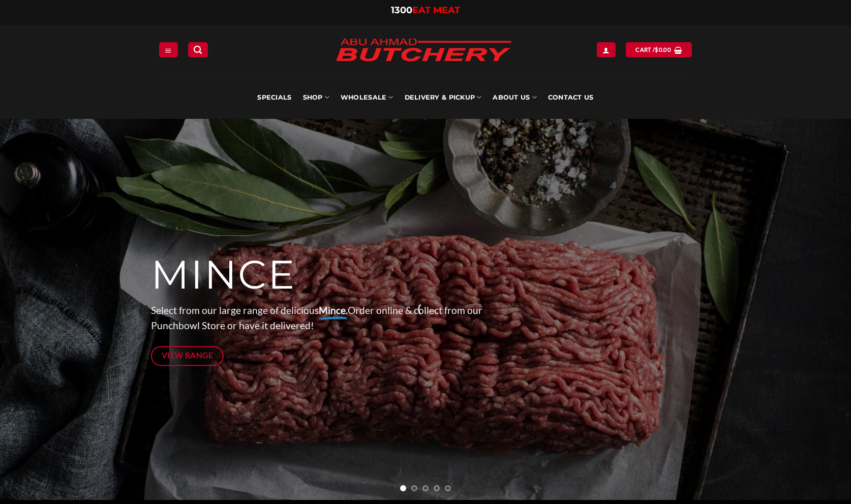 Image resolution: width=851 pixels, height=504 pixels. I want to click on a: About Us, so click(514, 98).